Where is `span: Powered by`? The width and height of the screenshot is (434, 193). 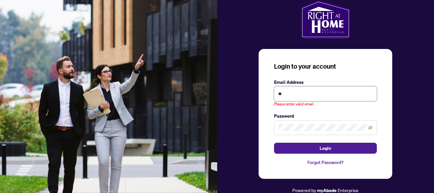
span: Powered by is located at coordinates (304, 190).